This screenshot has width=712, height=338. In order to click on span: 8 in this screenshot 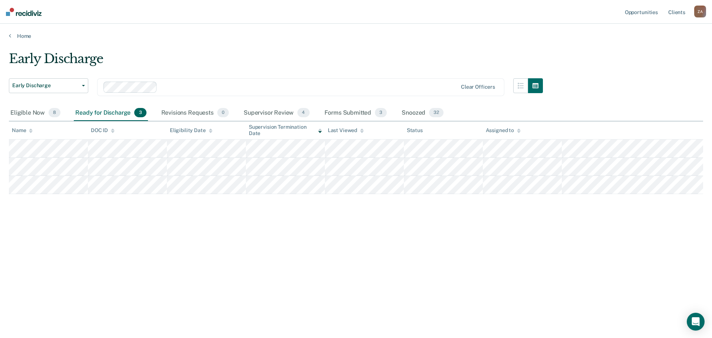, I will do `click(55, 113)`.